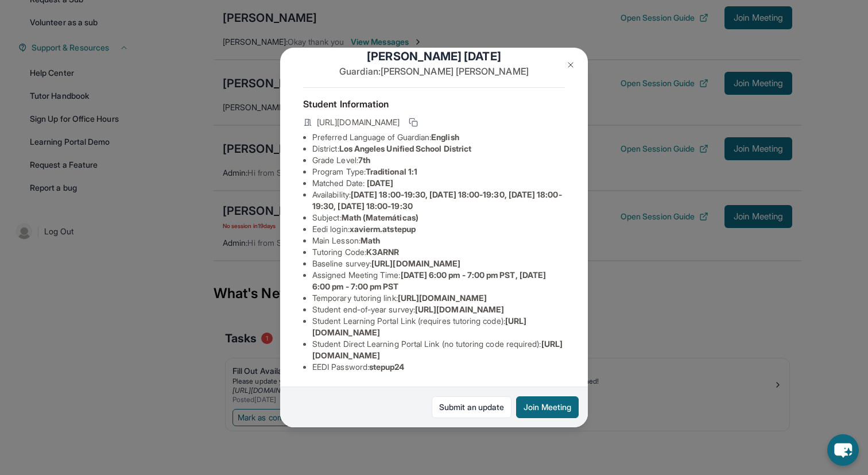 This screenshot has height=475, width=868. Describe the element at coordinates (438, 263) in the screenshot. I see `li: Baseline survey :` at that location.